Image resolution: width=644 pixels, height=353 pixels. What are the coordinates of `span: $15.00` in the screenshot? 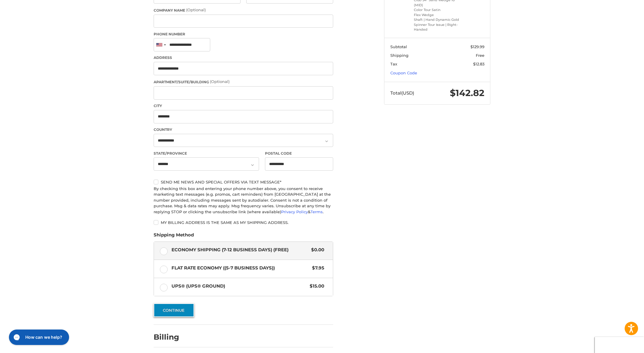 It's located at (315, 286).